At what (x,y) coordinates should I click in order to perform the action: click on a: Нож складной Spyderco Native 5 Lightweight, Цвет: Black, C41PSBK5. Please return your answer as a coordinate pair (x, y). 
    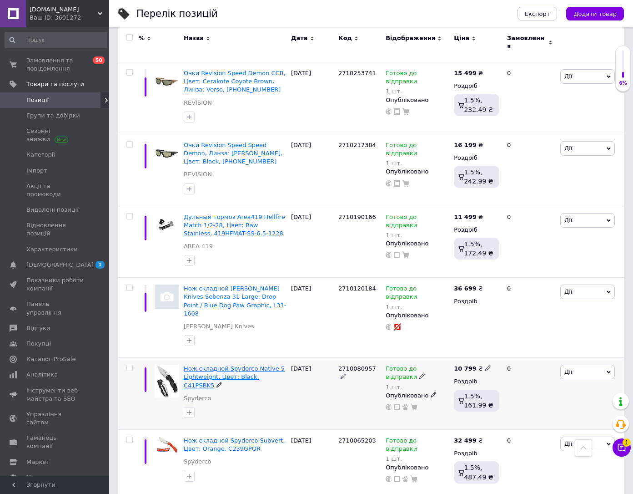
    Looking at the image, I should click on (234, 376).